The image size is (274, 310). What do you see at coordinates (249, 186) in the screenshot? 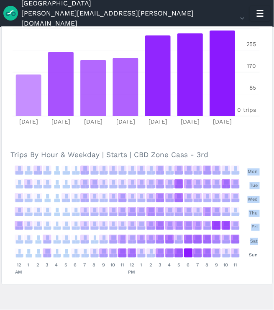
I see `div: Tue` at bounding box center [249, 186].